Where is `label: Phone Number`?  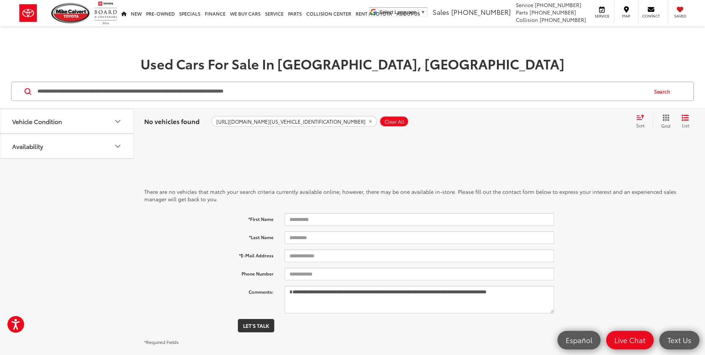 label: Phone Number is located at coordinates (209, 272).